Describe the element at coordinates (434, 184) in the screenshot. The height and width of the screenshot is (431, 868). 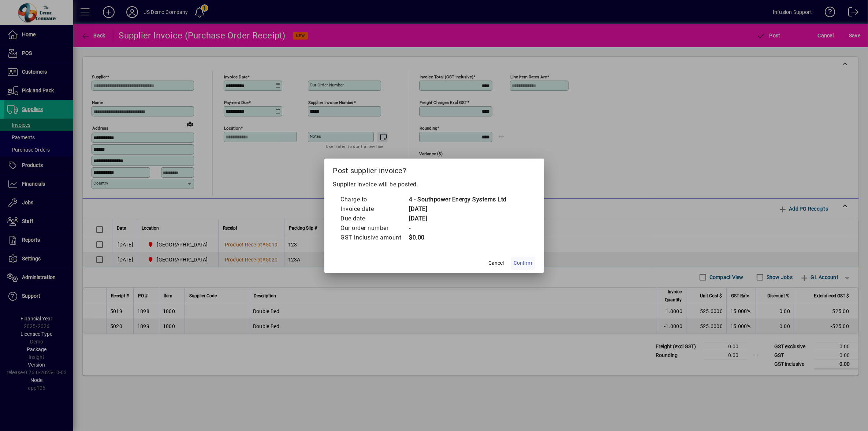
I see `p: Supplier invoice will be posted.` at that location.